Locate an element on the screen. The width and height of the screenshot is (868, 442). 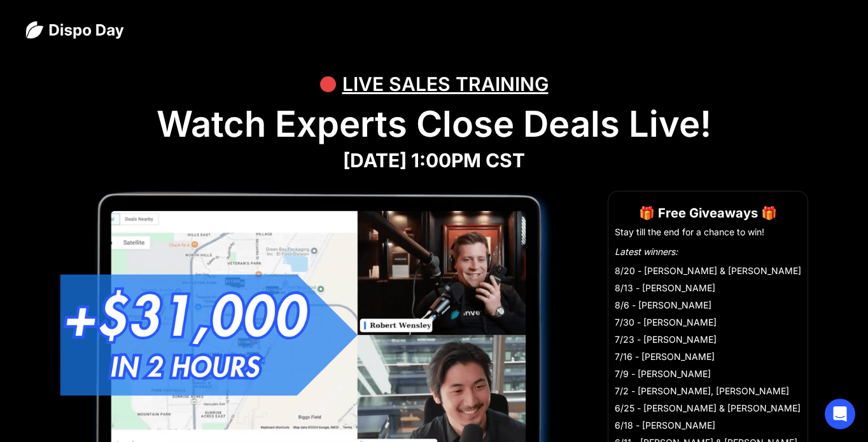
h1: Watch Experts Close Deals Live! is located at coordinates (434, 124).